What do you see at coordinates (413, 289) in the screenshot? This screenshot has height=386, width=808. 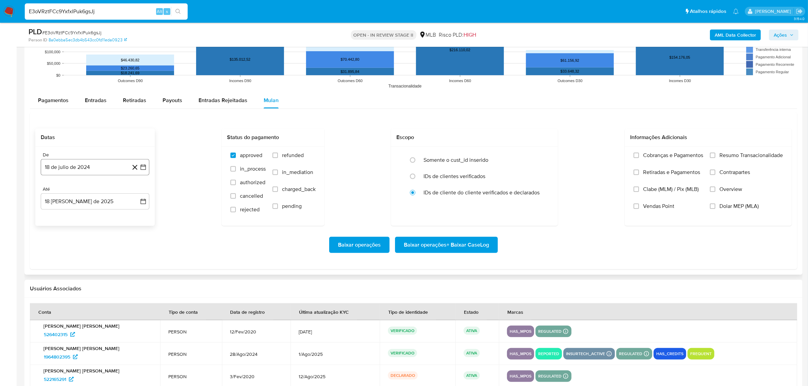 I see `h2: Usuários Associados` at bounding box center [413, 289].